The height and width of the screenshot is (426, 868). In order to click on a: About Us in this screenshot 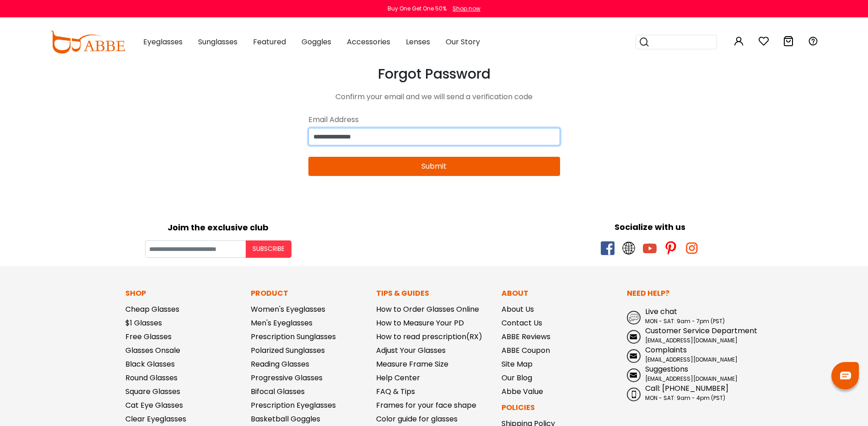, I will do `click(518, 309)`.